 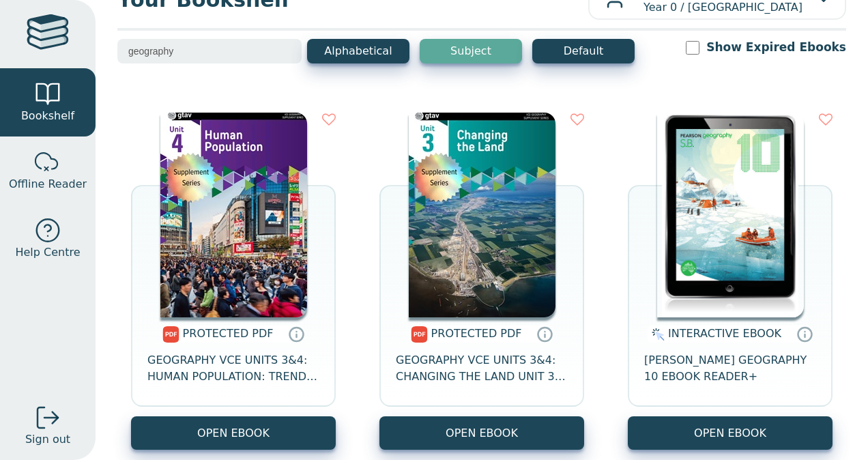 What do you see at coordinates (48, 439) in the screenshot?
I see `span: Sign out` at bounding box center [48, 439].